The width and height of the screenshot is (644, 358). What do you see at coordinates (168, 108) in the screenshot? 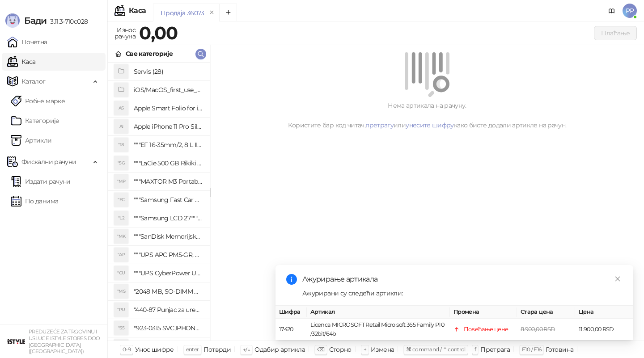
I see `h4: Apple Smart Folio for iPad mini (A17 Pro) - Sage` at bounding box center [168, 108].